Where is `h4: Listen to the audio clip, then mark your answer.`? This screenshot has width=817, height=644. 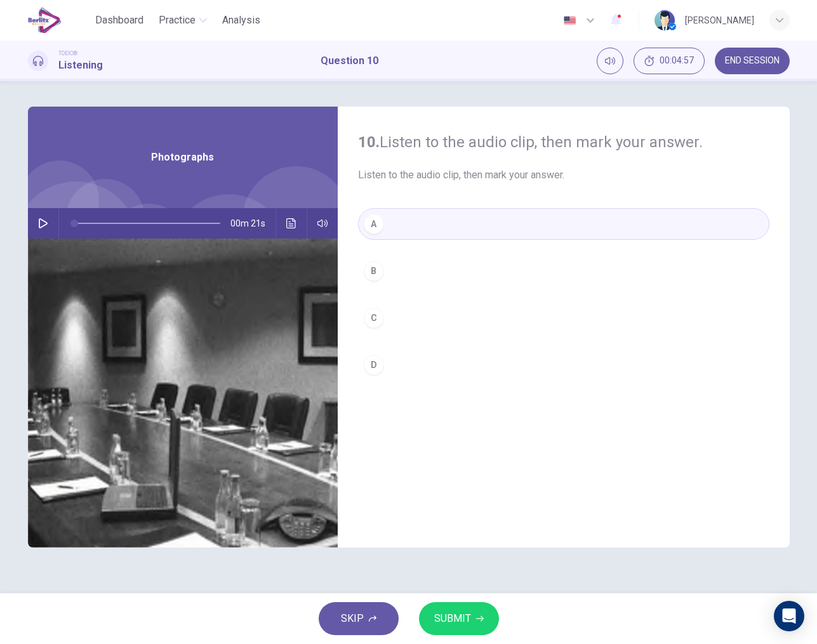 h4: Listen to the audio clip, then mark your answer. is located at coordinates (564, 142).